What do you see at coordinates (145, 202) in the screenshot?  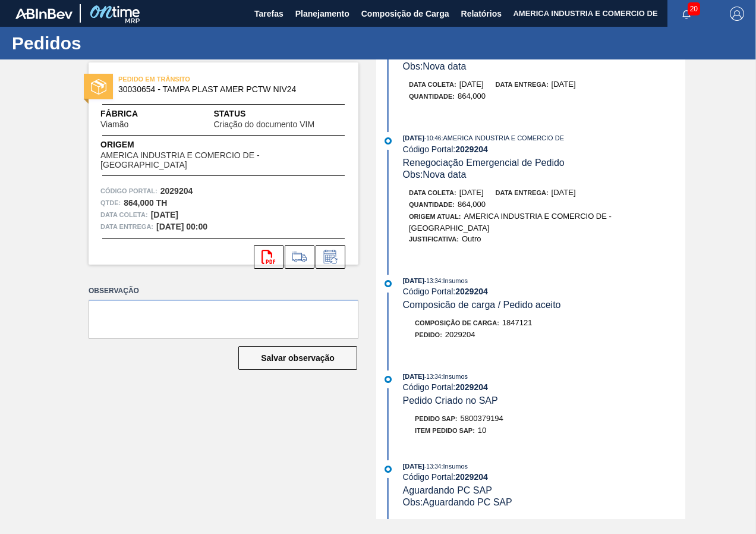 I see `strong: 864,000 TH` at bounding box center [145, 202].